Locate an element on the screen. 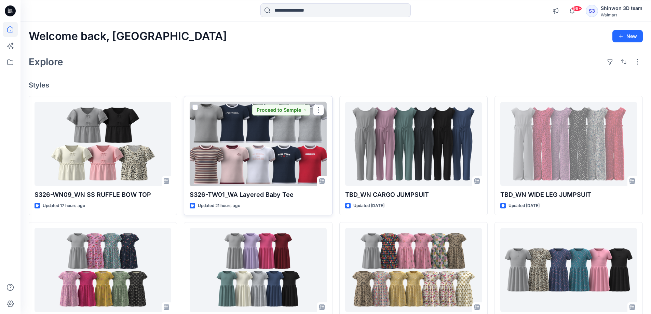  a: TBD_WN HENLEY NECK DRESS is located at coordinates (568, 270).